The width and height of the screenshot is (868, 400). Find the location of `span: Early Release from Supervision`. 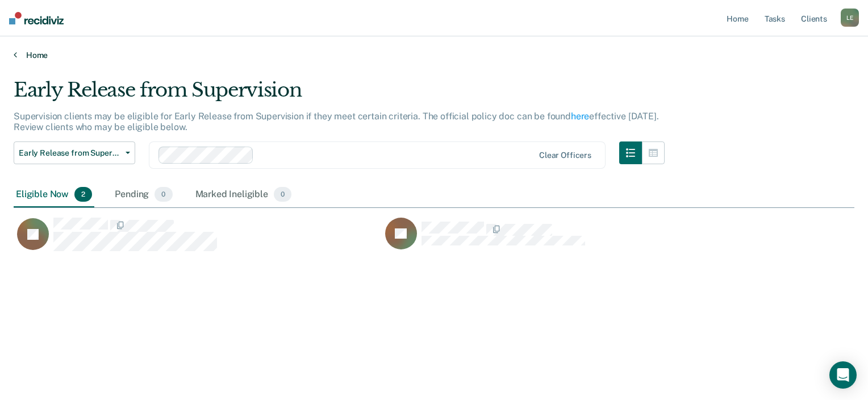

span: Early Release from Supervision is located at coordinates (70, 153).